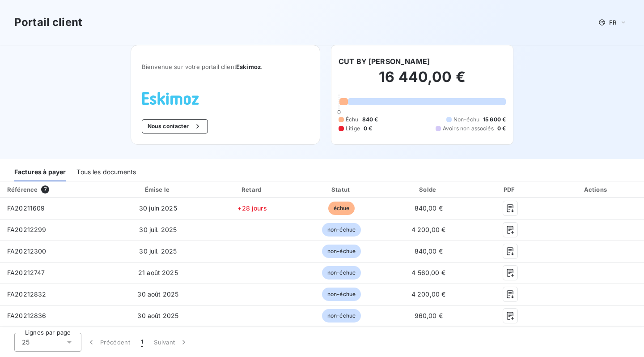 The width and height of the screenshot is (644, 357). Describe the element at coordinates (26, 342) in the screenshot. I see `span: 25` at that location.